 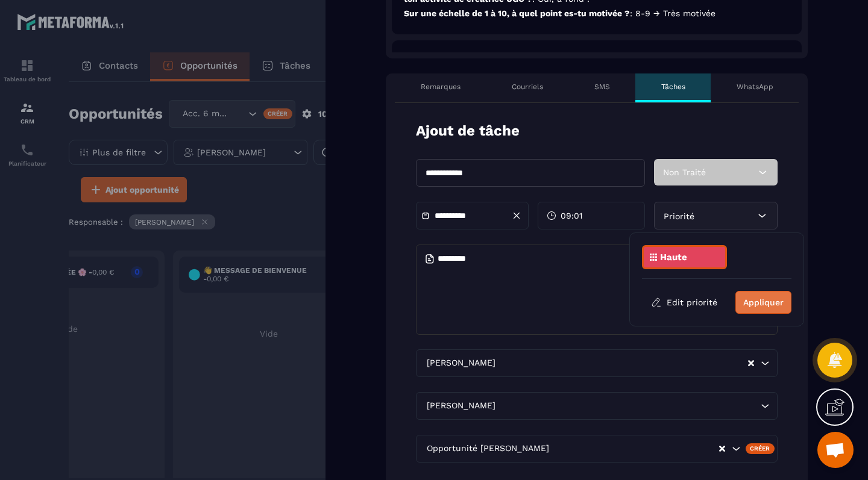 What do you see at coordinates (673, 257) in the screenshot?
I see `p: Haute` at bounding box center [673, 257].